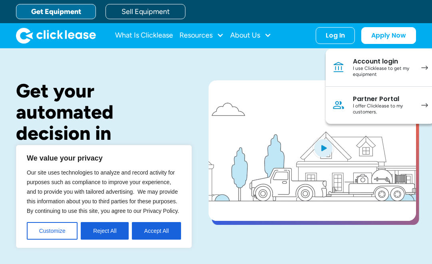 This screenshot has height=264, width=432. I want to click on img: Clicklease logo, so click(56, 36).